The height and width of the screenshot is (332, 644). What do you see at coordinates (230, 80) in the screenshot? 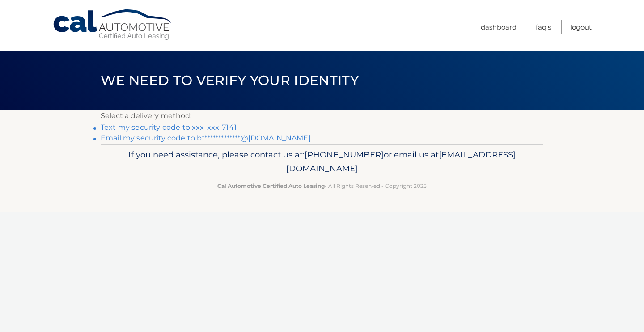
I see `span: We need to verify your identity` at bounding box center [230, 80].